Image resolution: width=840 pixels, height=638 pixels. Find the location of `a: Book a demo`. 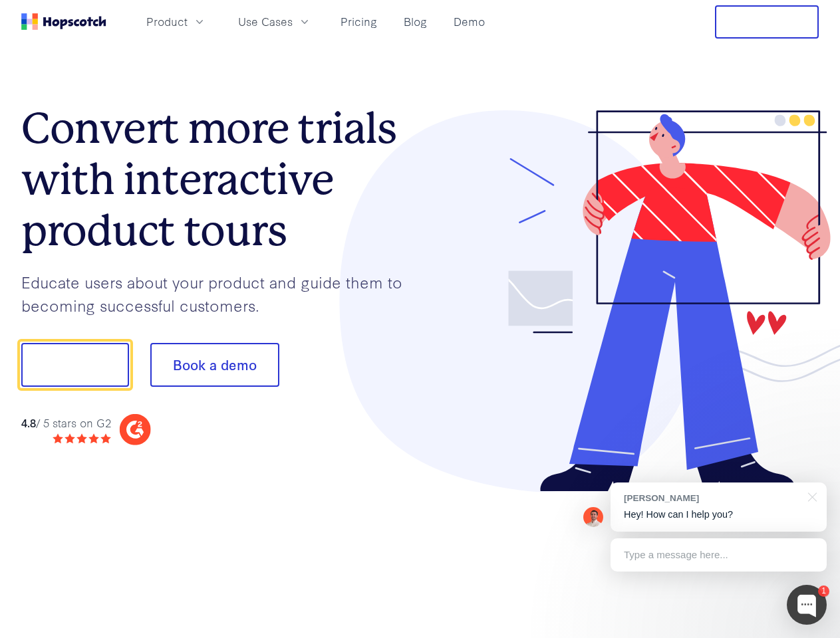

a: Book a demo is located at coordinates (215, 365).